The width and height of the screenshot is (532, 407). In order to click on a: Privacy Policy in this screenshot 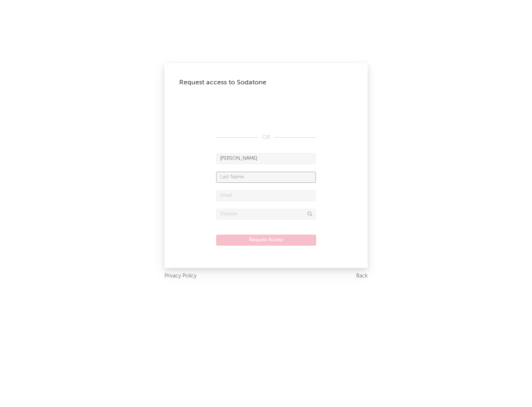, I will do `click(180, 276)`.